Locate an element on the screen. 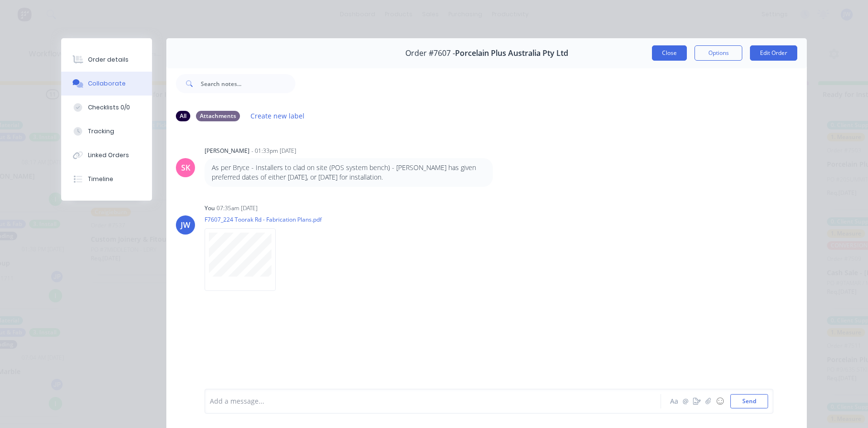 This screenshot has width=868, height=428. button: Aa is located at coordinates (674, 401).